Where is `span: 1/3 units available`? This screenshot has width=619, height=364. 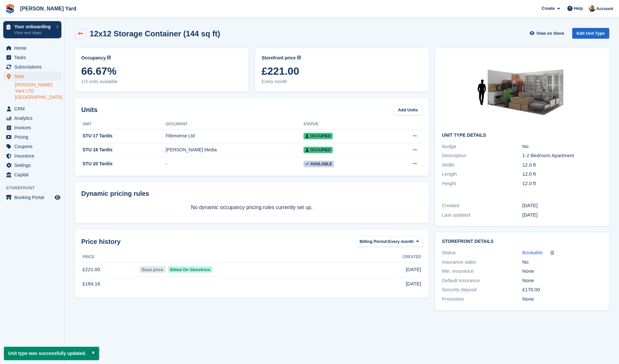
span: 1/3 units available is located at coordinates (161, 81).